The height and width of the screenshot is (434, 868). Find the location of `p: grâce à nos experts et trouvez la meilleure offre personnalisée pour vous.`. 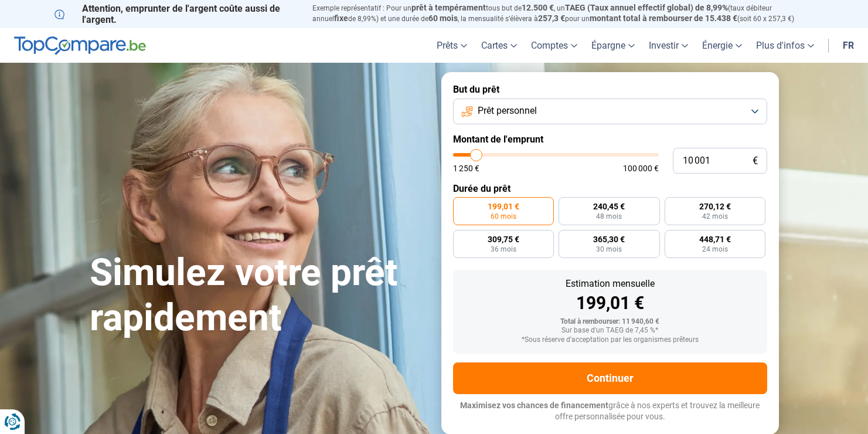

p: grâce à nos experts et trouvez la meilleure offre personnalisée pour vous. is located at coordinates (610, 411).